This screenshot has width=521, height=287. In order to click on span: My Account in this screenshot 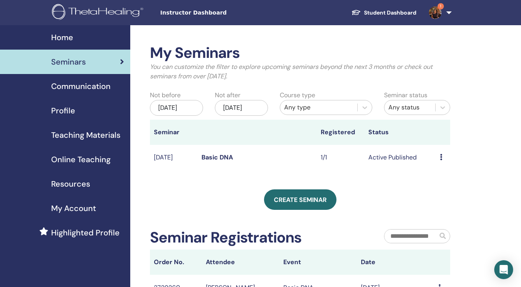, I will do `click(74, 208)`.